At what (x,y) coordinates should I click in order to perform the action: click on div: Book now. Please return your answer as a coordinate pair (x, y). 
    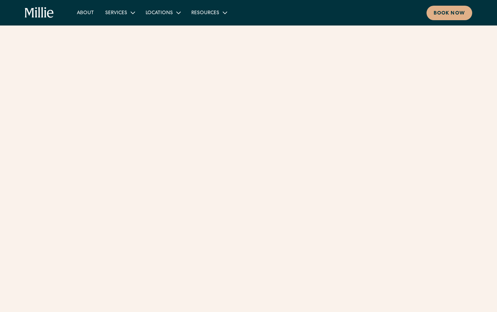
    Looking at the image, I should click on (449, 13).